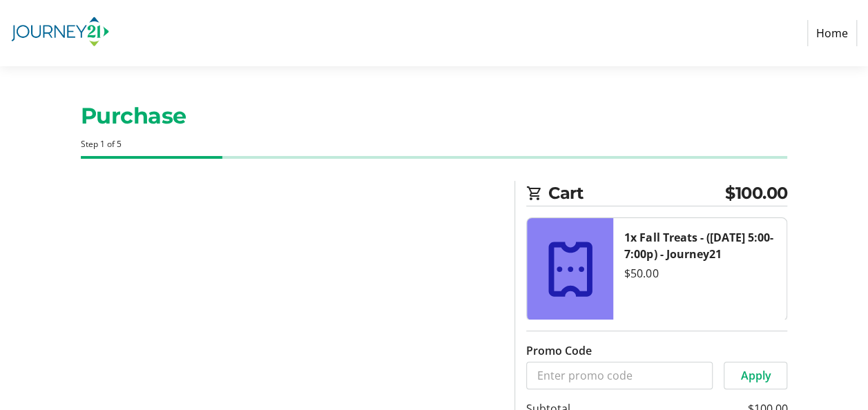 This screenshot has width=868, height=410. What do you see at coordinates (60, 33) in the screenshot?
I see `img: Journey21's Logo` at bounding box center [60, 33].